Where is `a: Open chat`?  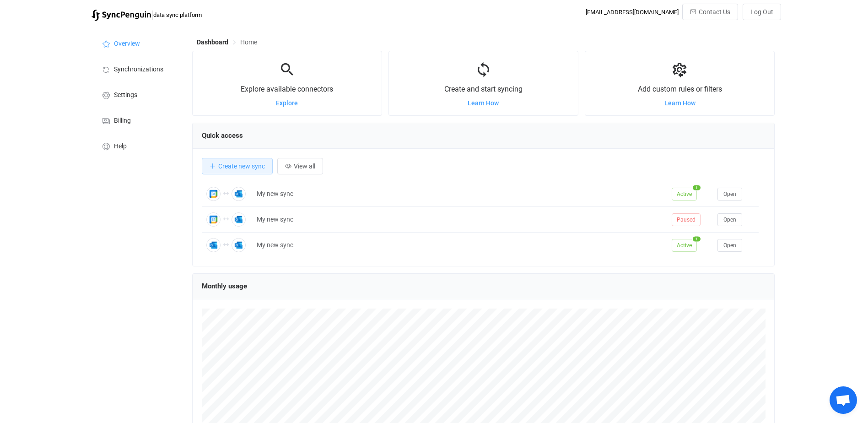
a: Open chat is located at coordinates (843, 400).